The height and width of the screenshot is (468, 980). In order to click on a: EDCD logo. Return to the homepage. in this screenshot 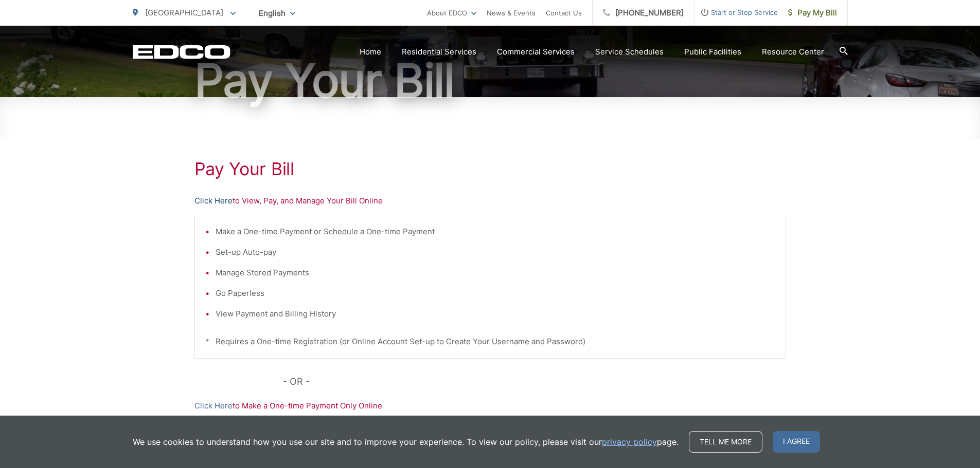, I will do `click(182, 52)`.